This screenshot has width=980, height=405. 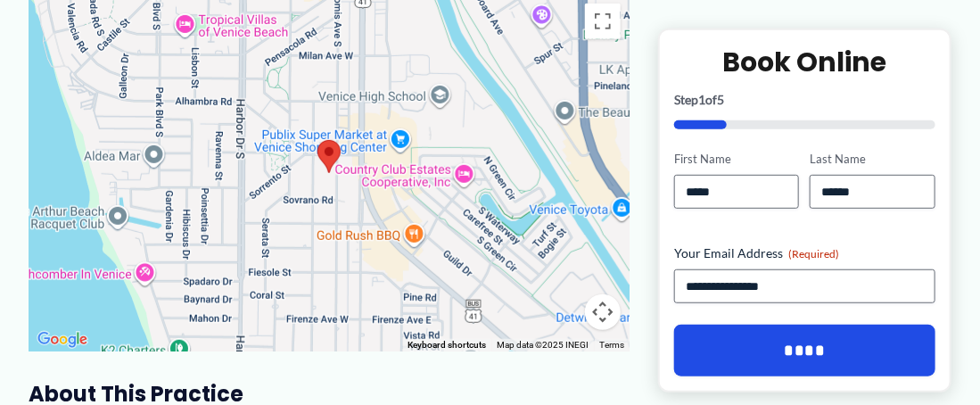 What do you see at coordinates (701, 99) in the screenshot?
I see `span: 1` at bounding box center [701, 99].